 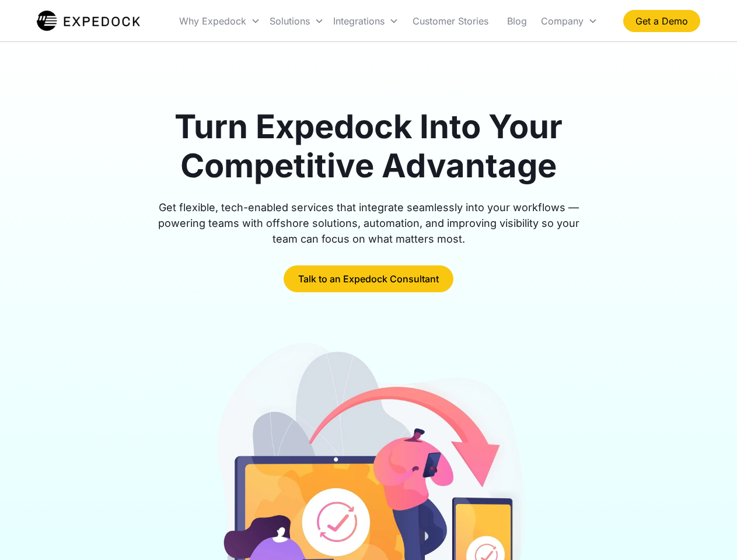 I want to click on a: Talk to an Expedock Consultant, so click(x=368, y=279).